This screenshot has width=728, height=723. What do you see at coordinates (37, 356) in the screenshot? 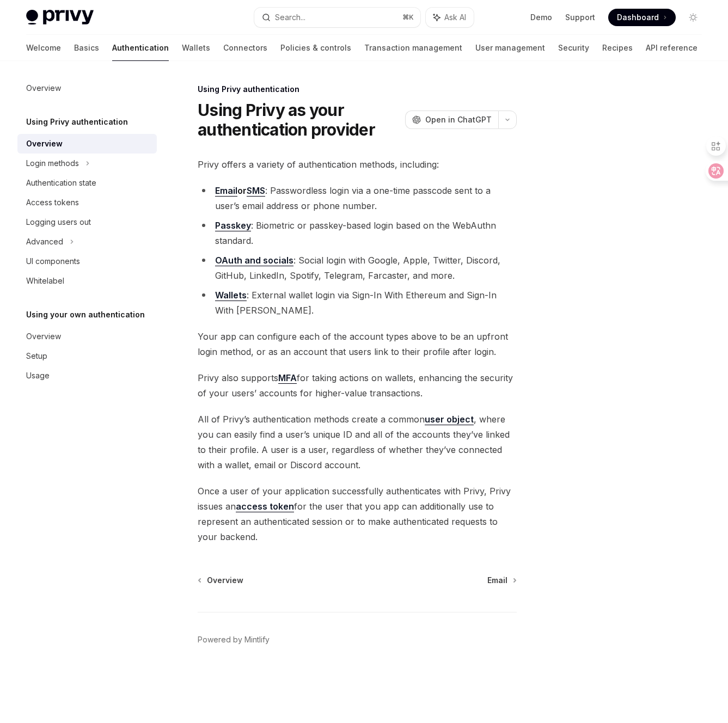
I see `div: Setup` at bounding box center [37, 356].